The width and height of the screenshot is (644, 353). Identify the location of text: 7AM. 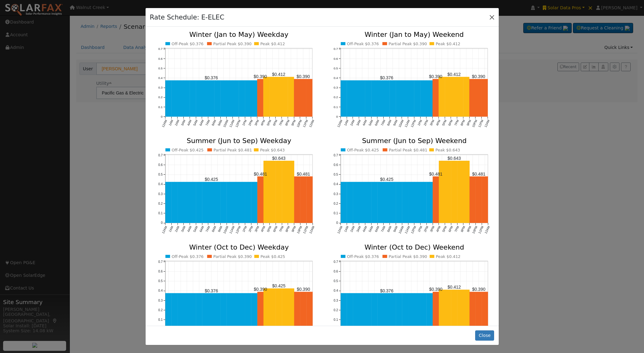
(207, 229).